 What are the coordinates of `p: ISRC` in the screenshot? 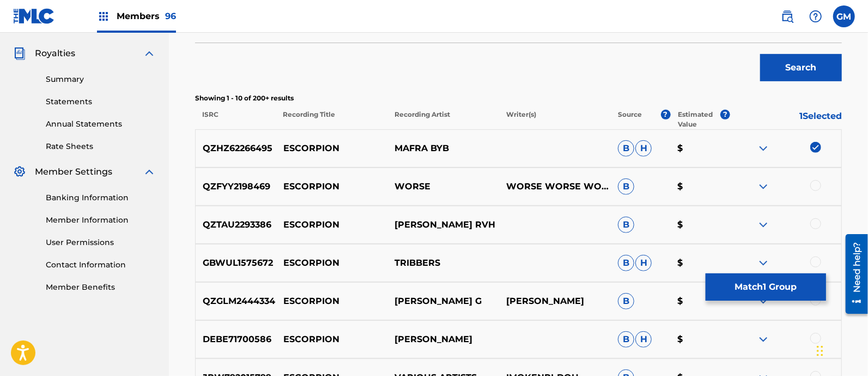 It's located at (235, 120).